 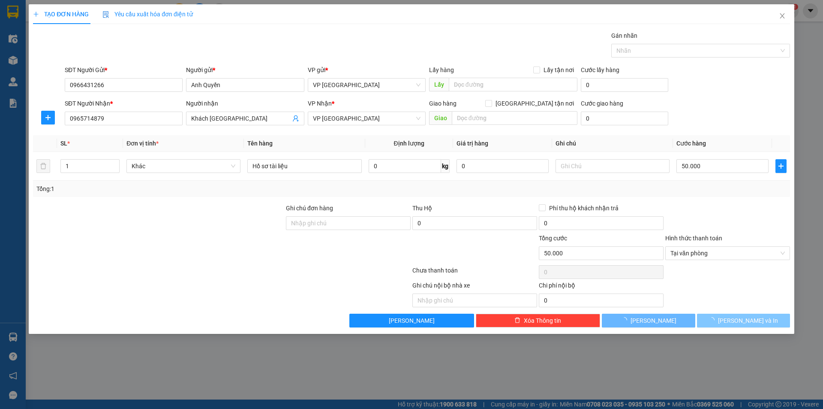 What do you see at coordinates (260, 143) in the screenshot?
I see `span: Tên hàng` at bounding box center [260, 143].